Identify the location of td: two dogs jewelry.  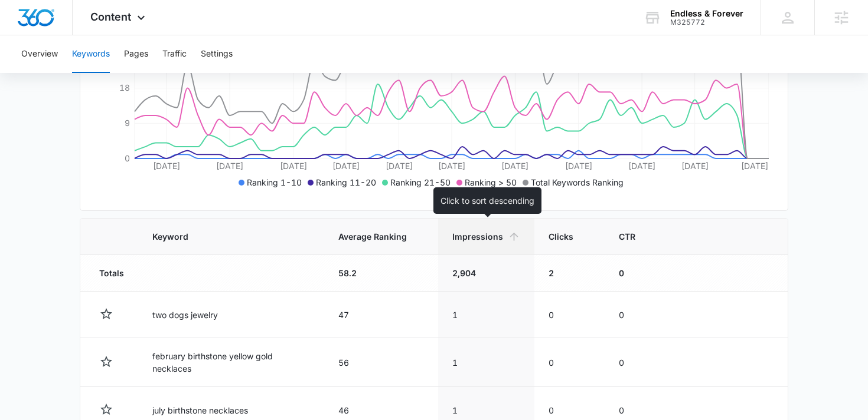
(231, 315).